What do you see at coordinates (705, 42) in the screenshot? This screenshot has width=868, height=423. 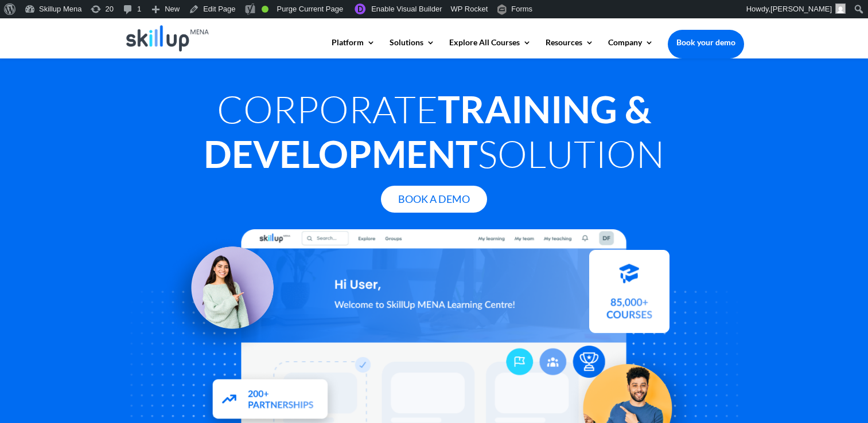 I see `a: Book your demo` at bounding box center [705, 42].